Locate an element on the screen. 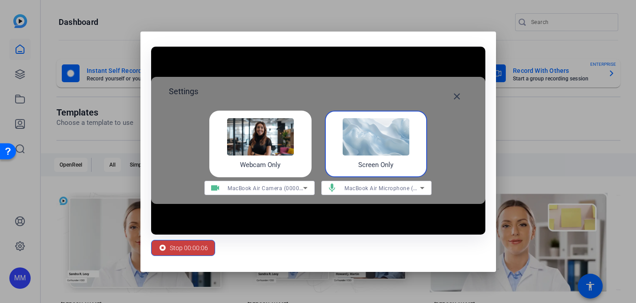 The height and width of the screenshot is (303, 636). span: MacBook Air Camera (0000:0001) is located at coordinates (272, 188).